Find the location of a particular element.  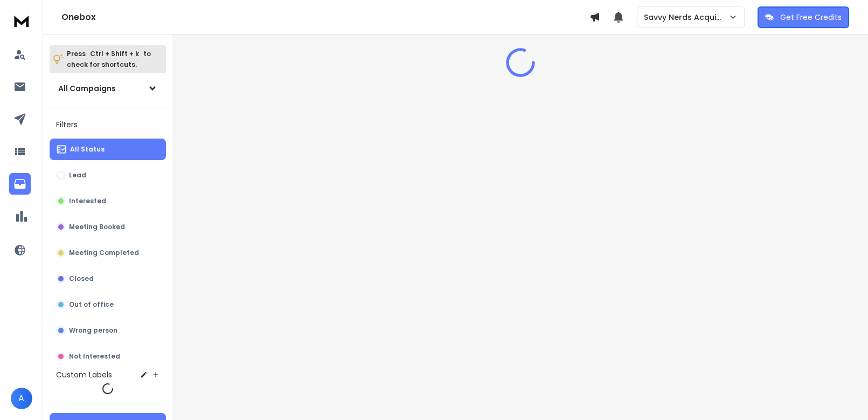

span: Ctrl + Shift + k is located at coordinates (114, 53).